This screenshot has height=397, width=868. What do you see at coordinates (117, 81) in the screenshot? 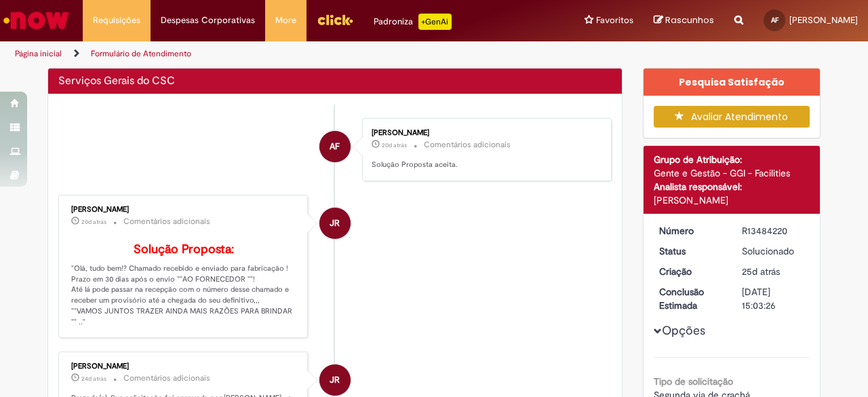
I see `h2: Serviços Gerais do CSC Histórico de tíquete` at bounding box center [117, 81].